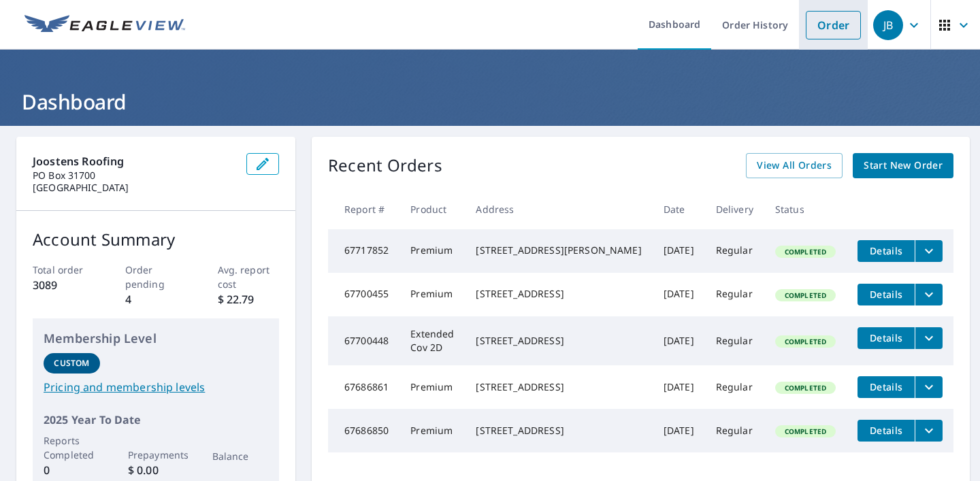 The image size is (980, 481). Describe the element at coordinates (364, 208) in the screenshot. I see `th: Report #` at that location.